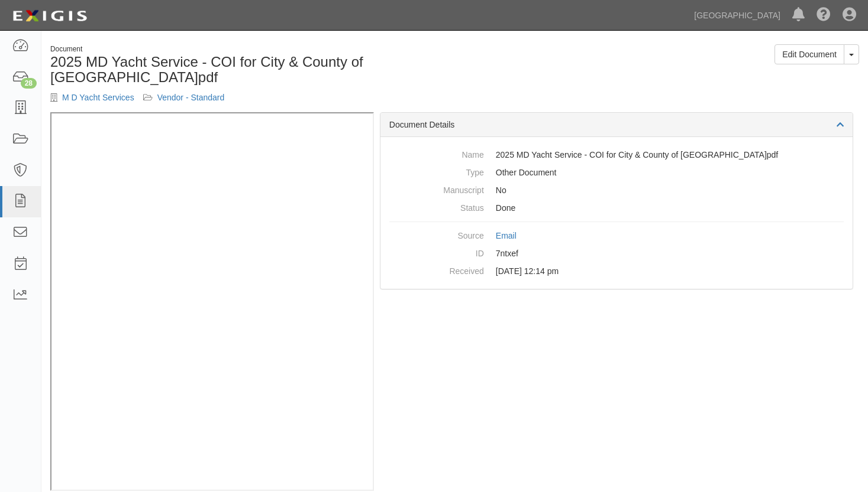 Image resolution: width=868 pixels, height=492 pixels. Describe the element at coordinates (437, 206) in the screenshot. I see `dt: Status` at that location.